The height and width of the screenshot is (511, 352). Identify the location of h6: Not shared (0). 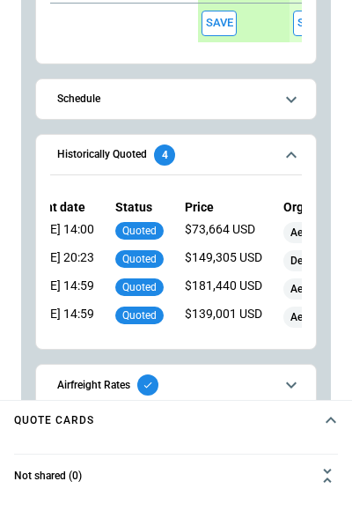
(48, 476).